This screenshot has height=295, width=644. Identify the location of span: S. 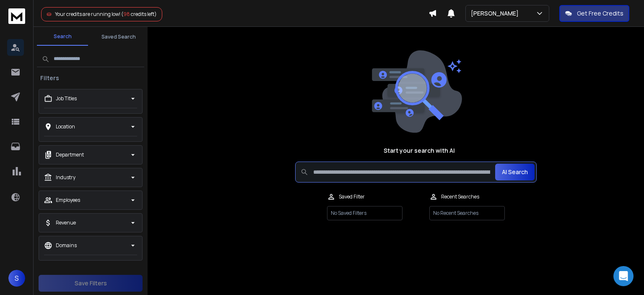
(17, 278).